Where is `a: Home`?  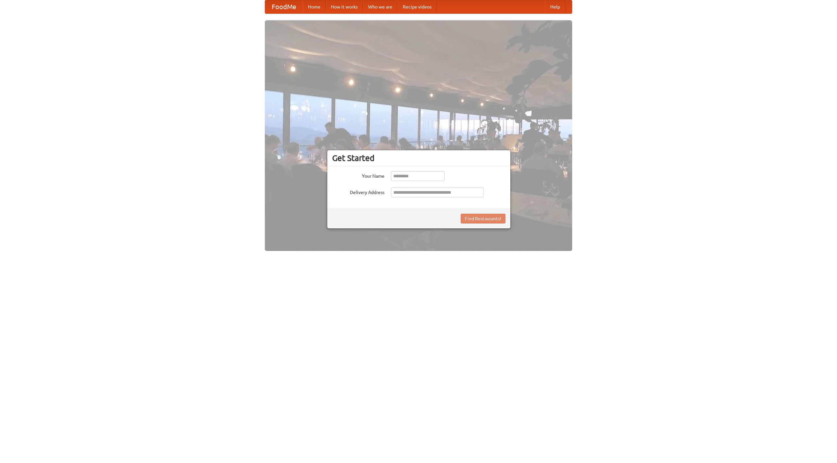 a: Home is located at coordinates (314, 7).